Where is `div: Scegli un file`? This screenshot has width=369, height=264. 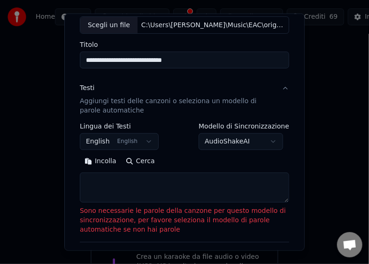 div: Scegli un file is located at coordinates (109, 25).